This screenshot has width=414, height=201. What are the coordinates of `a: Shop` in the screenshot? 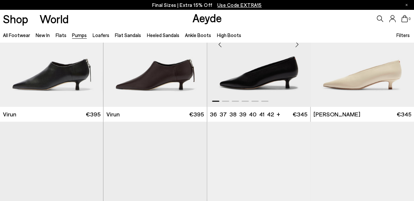 It's located at (15, 19).